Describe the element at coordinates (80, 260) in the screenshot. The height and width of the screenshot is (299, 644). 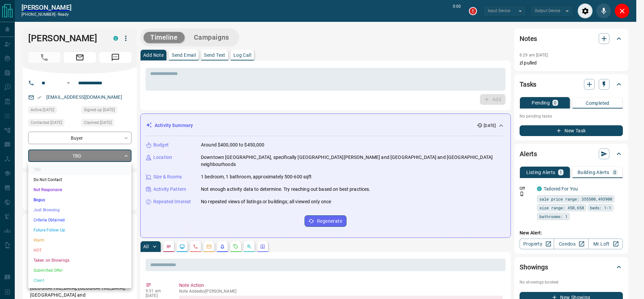
I see `li: Taken on Showings` at that location.